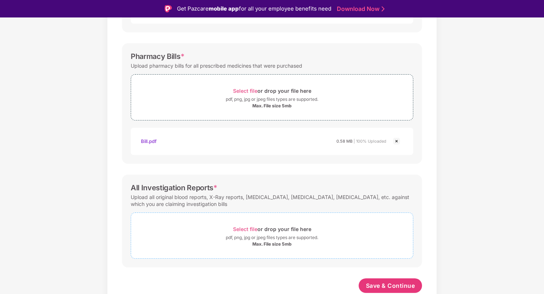  Describe the element at coordinates (224, 8) in the screenshot. I see `strong: mobile app` at that location.